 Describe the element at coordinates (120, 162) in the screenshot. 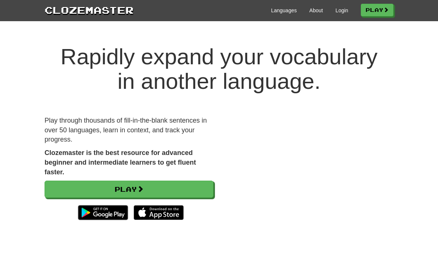

I see `strong: Clozemaster is the best resource for advanced beginner and intermediate learners to get fluent fa...` at that location.